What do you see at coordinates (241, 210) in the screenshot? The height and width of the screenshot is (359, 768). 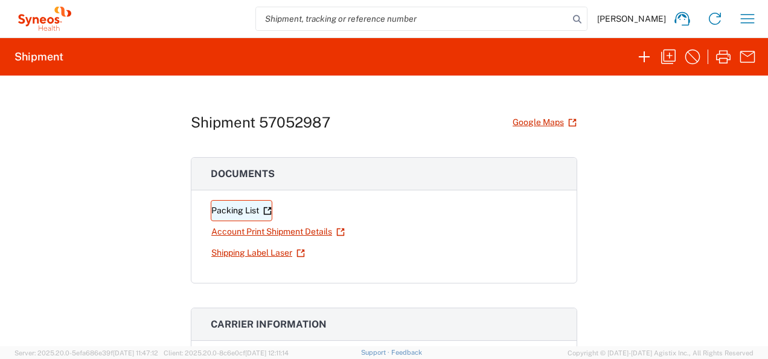 I see `a: Packing List` at bounding box center [241, 210].